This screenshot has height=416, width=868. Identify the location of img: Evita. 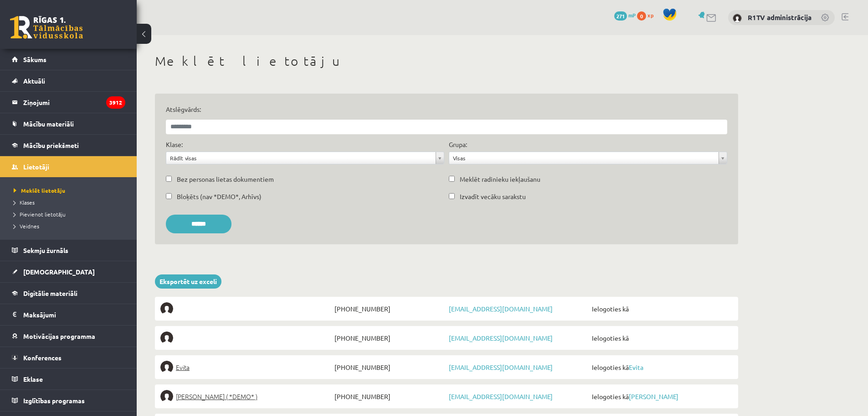
(167, 366).